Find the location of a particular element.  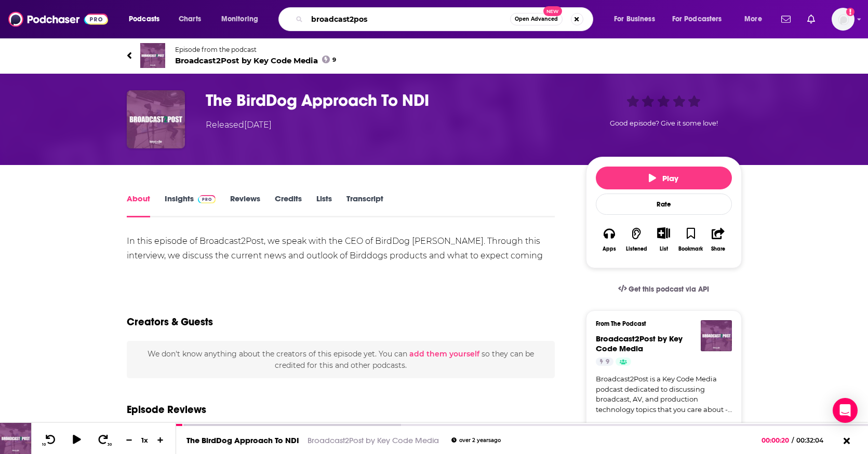

div: Listened is located at coordinates (636, 249).